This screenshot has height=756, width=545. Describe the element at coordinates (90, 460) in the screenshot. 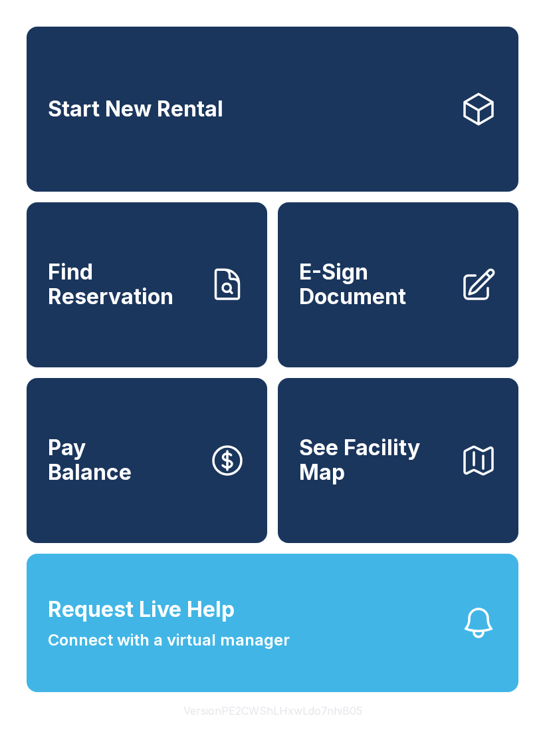

I see `span: Pay Balance` at that location.